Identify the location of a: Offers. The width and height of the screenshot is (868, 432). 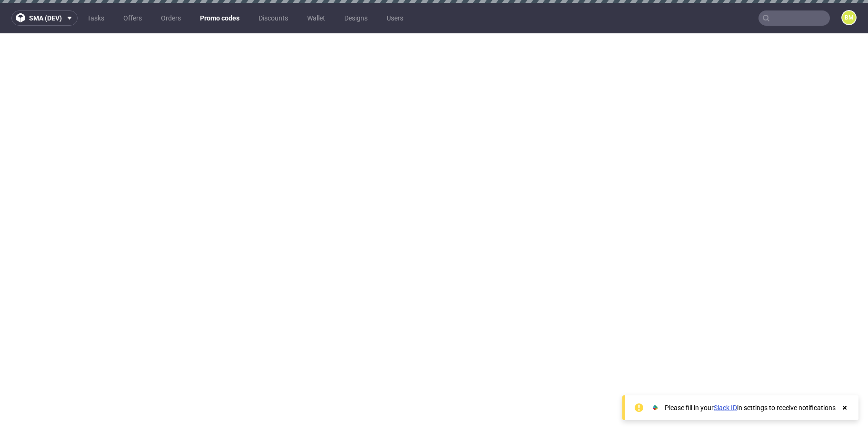
(132, 18).